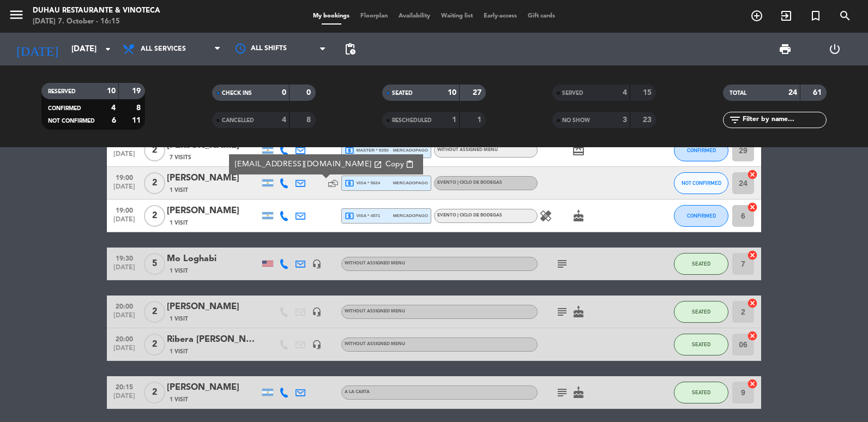  What do you see at coordinates (331, 16) in the screenshot?
I see `span: My bookings` at bounding box center [331, 16].